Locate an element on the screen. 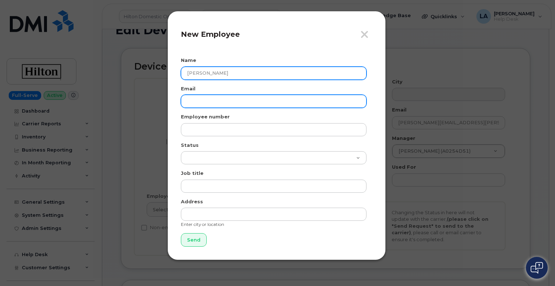  small: Enter city or location is located at coordinates (202, 224).